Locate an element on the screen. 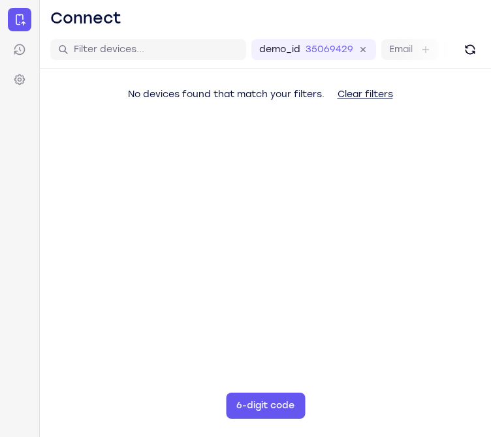 Image resolution: width=491 pixels, height=437 pixels. button: 6-digit code is located at coordinates (265, 406).